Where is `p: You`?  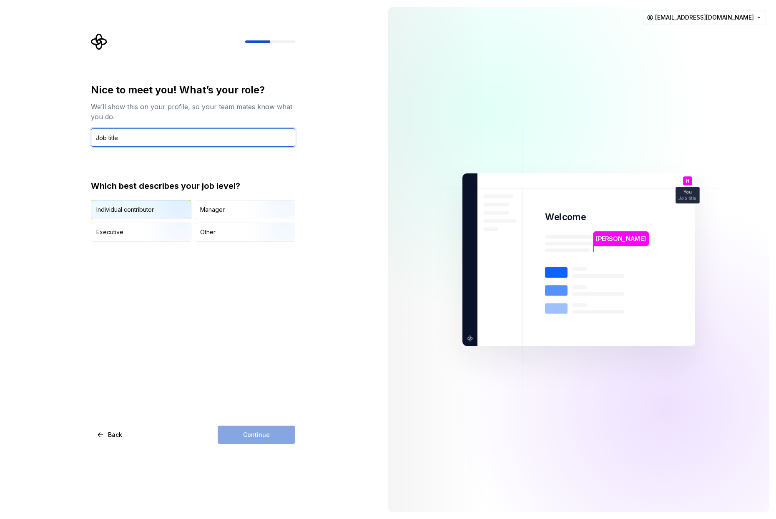 p: You is located at coordinates (687, 192).